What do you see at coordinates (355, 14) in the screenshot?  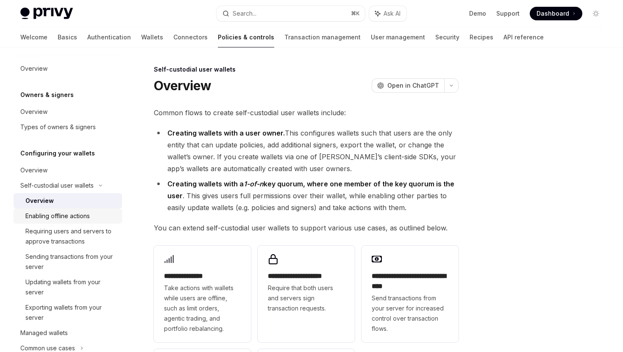 I see `span: ⌘ K` at bounding box center [355, 14].